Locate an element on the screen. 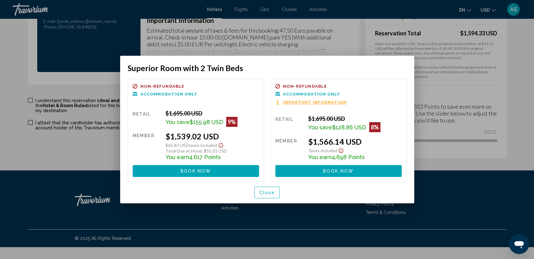 The image size is (534, 259). h3: Superior Room with 2 Twin Beds is located at coordinates (267, 68).